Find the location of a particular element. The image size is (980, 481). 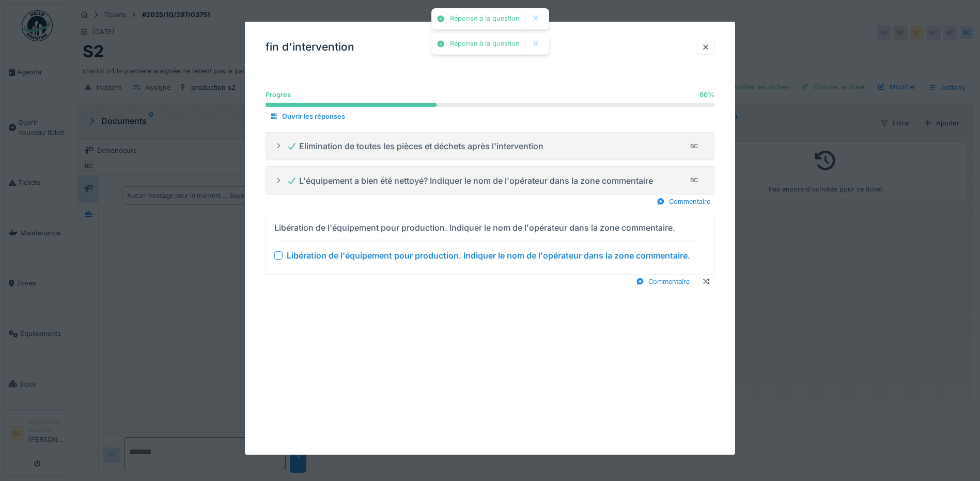

progress: 66 % is located at coordinates (490, 105).